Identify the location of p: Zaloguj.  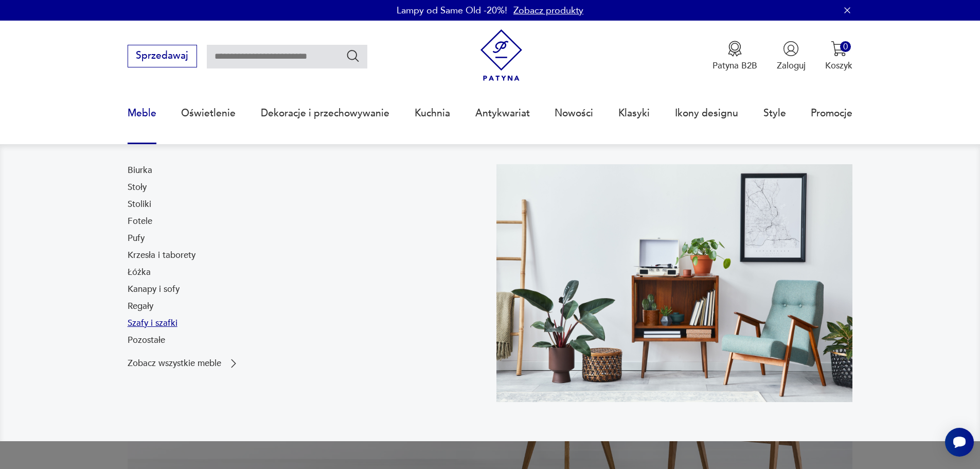
(791, 65).